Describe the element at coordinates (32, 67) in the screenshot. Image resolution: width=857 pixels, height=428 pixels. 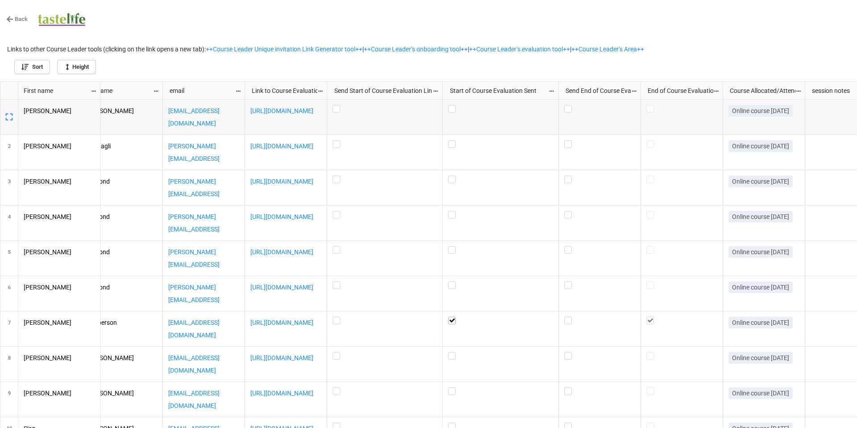
I see `a: Sort` at that location.